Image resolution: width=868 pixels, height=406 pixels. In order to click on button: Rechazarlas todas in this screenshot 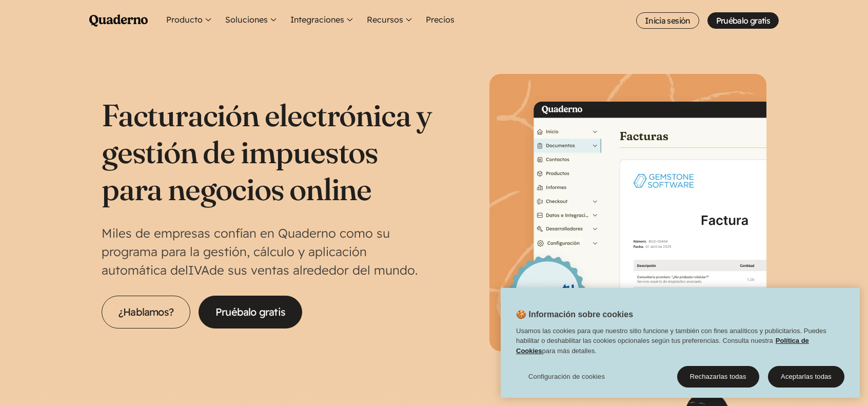, I will do `click(718, 377)`.